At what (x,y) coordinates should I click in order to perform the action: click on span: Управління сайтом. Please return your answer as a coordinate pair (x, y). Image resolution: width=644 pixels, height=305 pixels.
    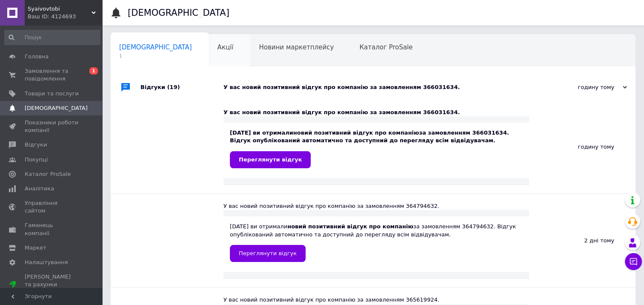
    Looking at the image, I should click on (51, 207).